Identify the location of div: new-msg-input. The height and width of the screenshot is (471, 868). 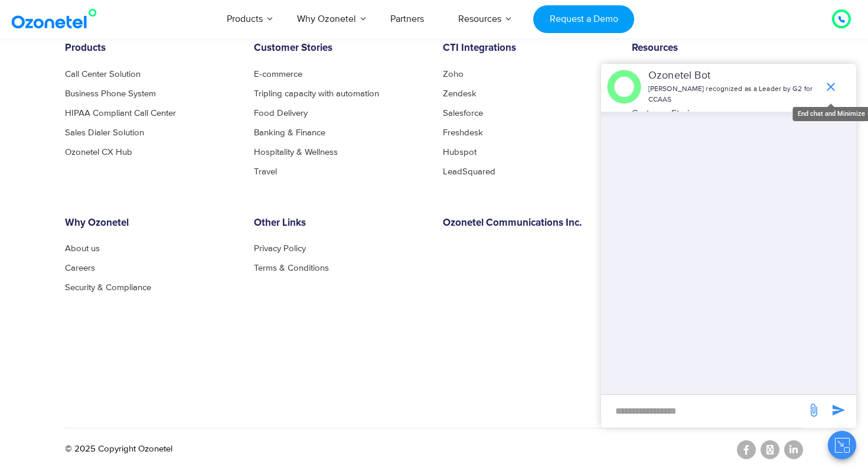
(704, 411).